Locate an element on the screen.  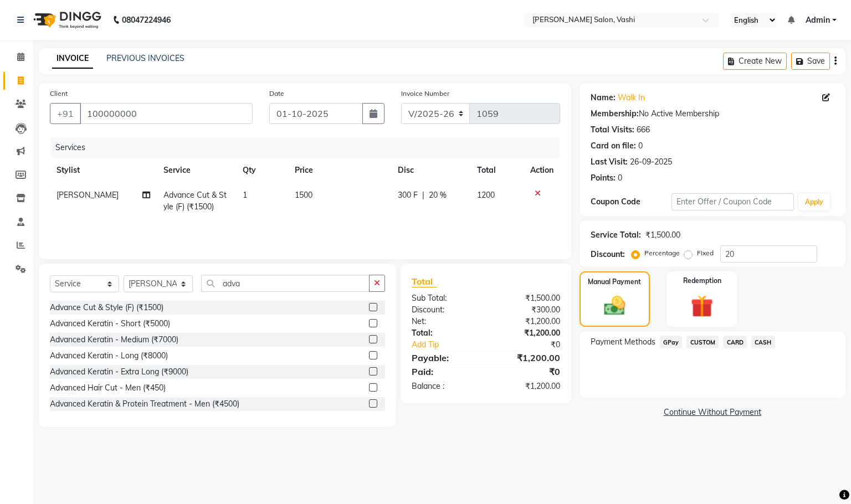
span: 1200 is located at coordinates (485, 195).